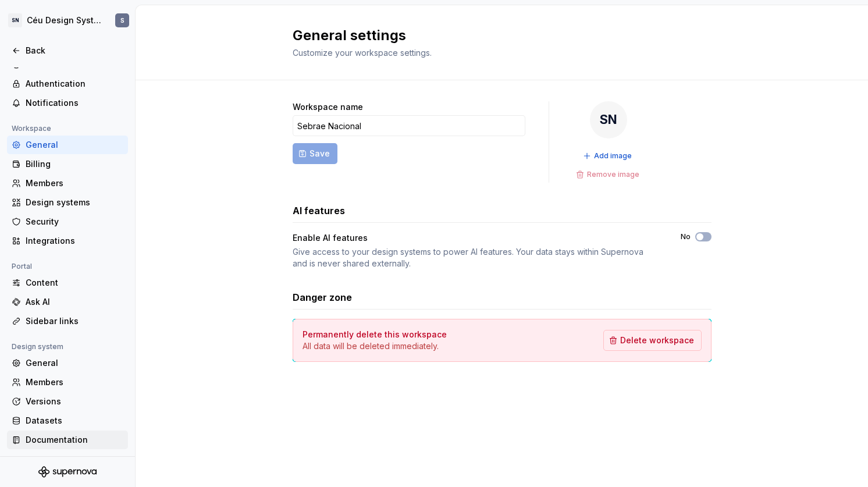 Image resolution: width=868 pixels, height=487 pixels. I want to click on a: Design systems, so click(67, 202).